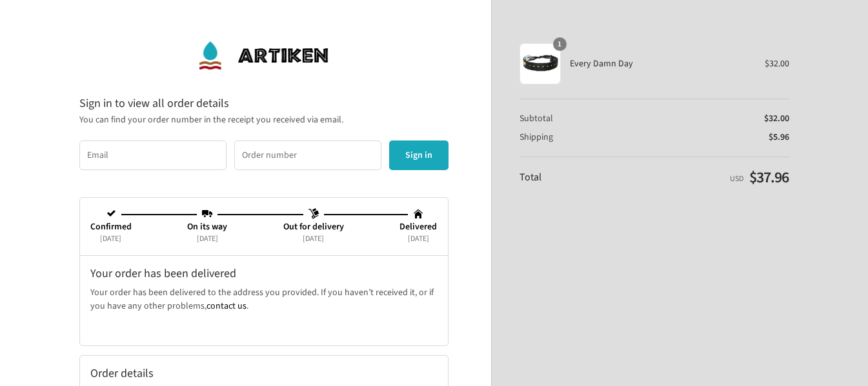 This screenshot has width=868, height=386. I want to click on span: Every Damn Day, so click(658, 64).